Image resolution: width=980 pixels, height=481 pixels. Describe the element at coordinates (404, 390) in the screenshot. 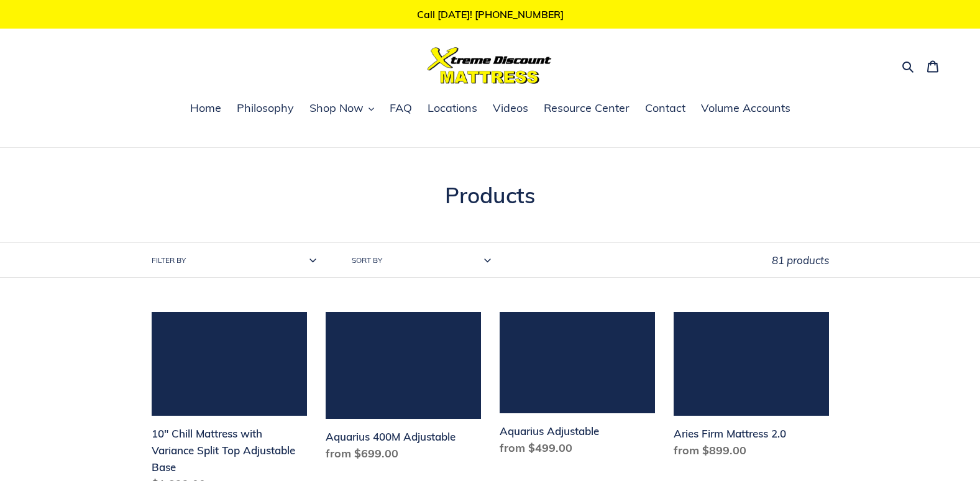

I see `a: Aquarius 400M Adjustable` at that location.